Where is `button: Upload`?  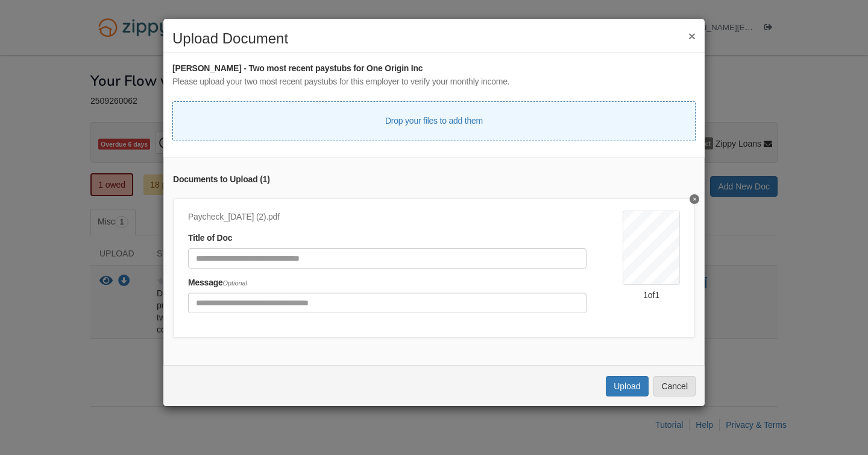 button: Upload is located at coordinates (627, 386).